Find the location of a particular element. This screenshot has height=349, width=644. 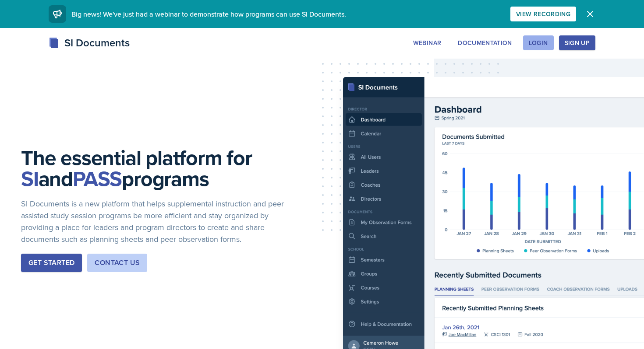

button: Webinar is located at coordinates (427, 43).